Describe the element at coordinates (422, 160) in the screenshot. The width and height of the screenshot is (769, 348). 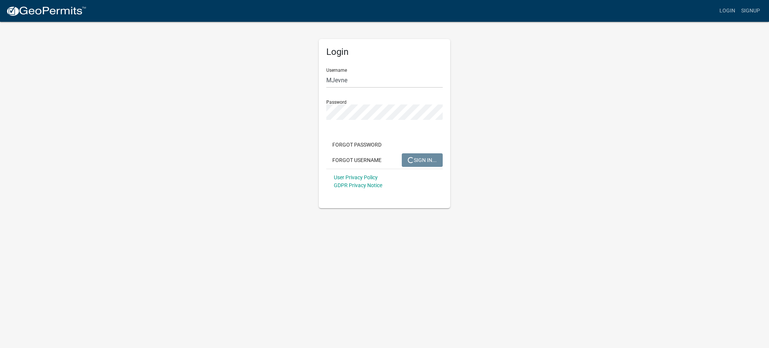
I see `button: SIGN IN...` at that location.